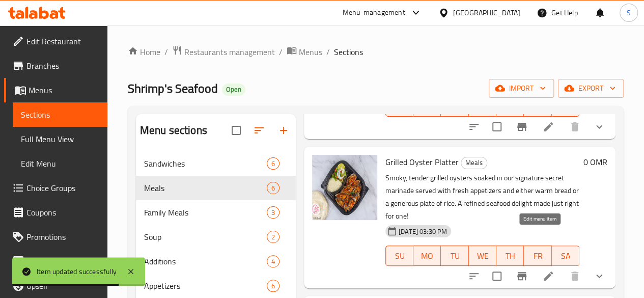 Image resolution: width=644 pixels, height=298 pixels. What do you see at coordinates (399, 256) in the screenshot?
I see `span: SU` at bounding box center [399, 256].